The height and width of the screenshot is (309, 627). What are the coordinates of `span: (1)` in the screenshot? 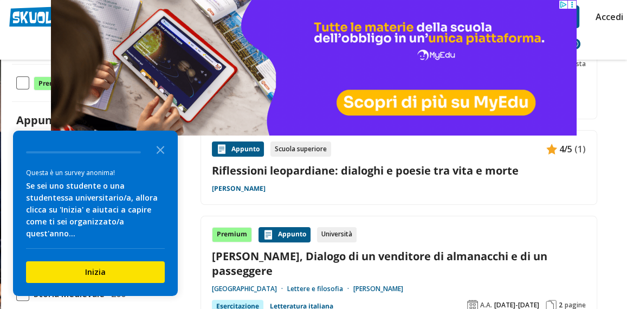 It's located at (580, 149).